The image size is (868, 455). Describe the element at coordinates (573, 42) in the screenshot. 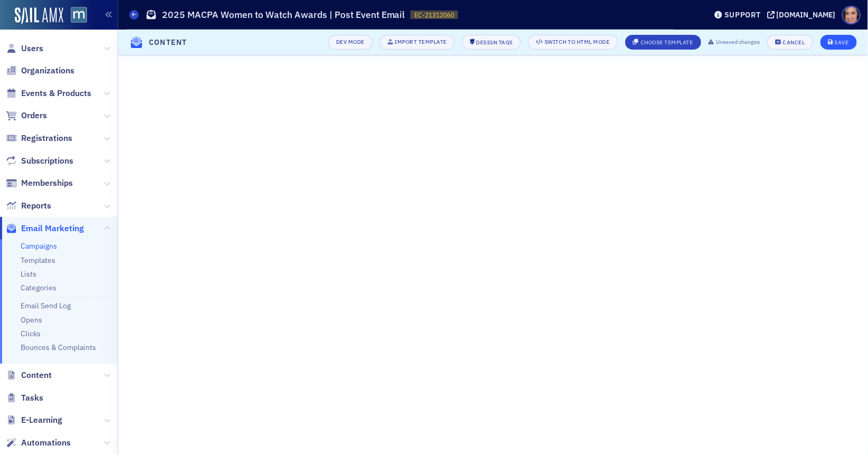

I see `button: Switch to HTML Mode` at that location.